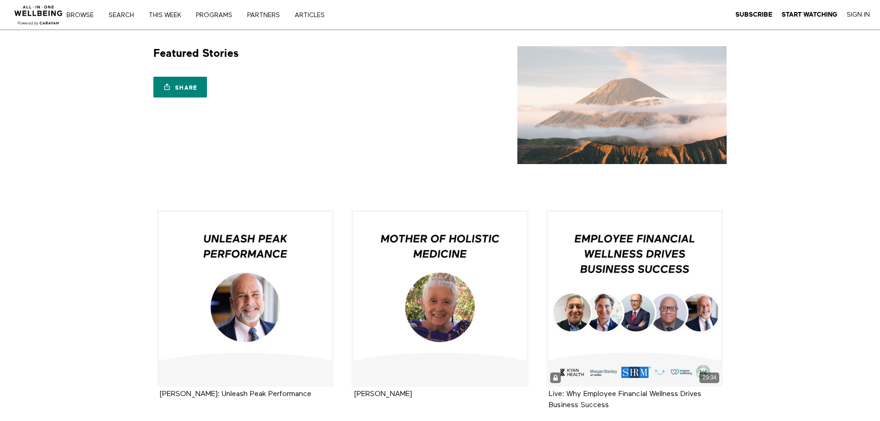 The image size is (880, 421). I want to click on strong: Live: Why Employee Financial Wellness Drives Business Success, so click(625, 399).